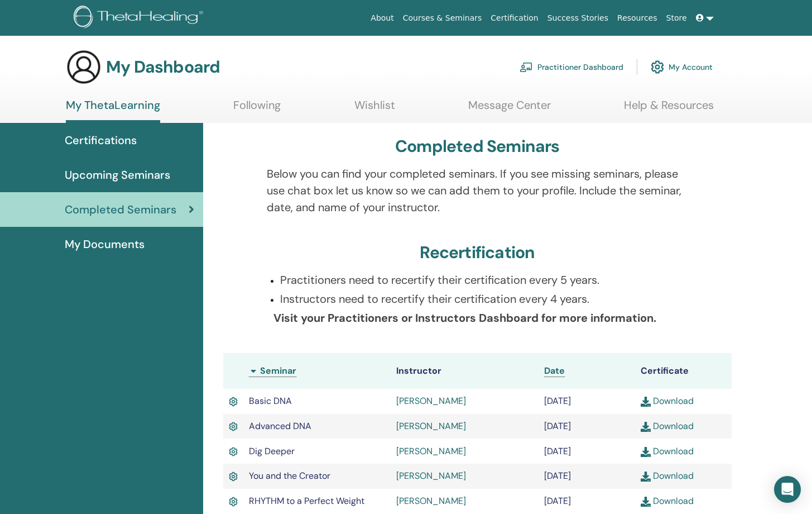  I want to click on a: About, so click(382, 18).